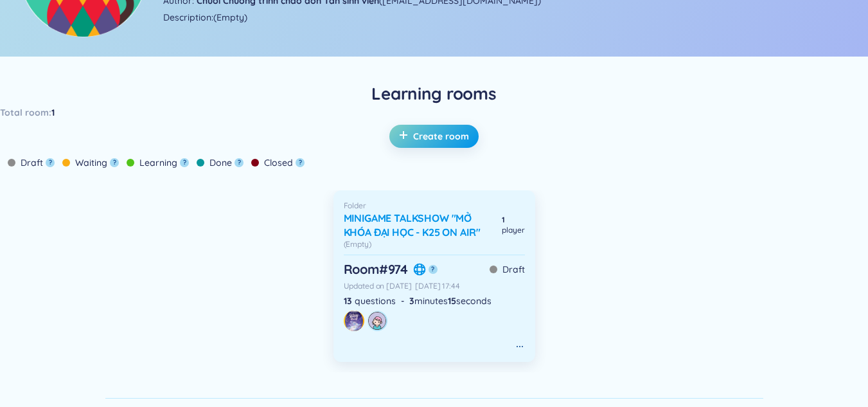  I want to click on strong: 15, so click(452, 301).